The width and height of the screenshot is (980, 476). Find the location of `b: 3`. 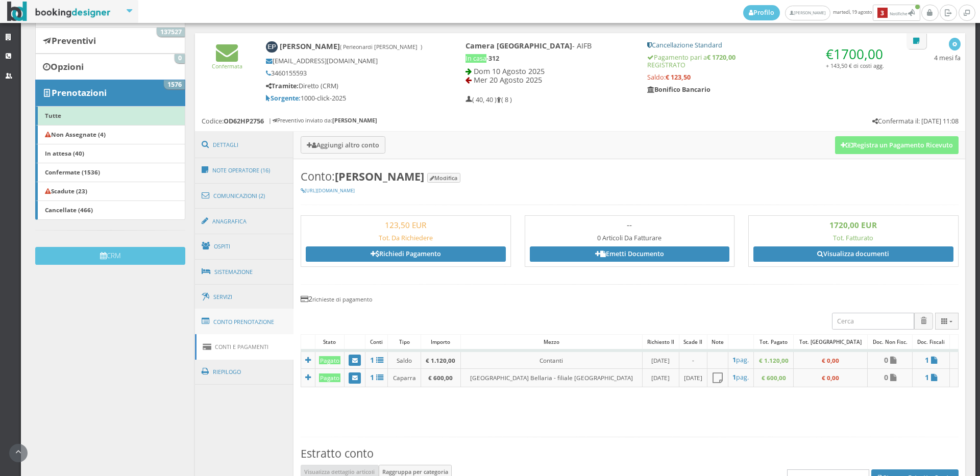

b: 3 is located at coordinates (883, 13).